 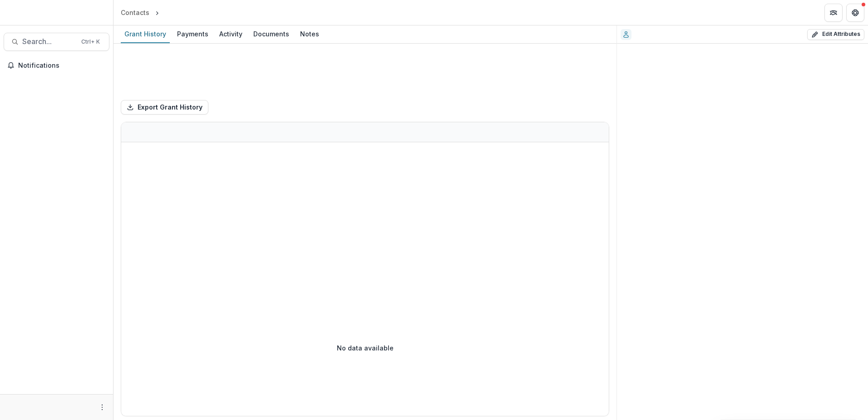 I want to click on a: Payments, so click(x=193, y=34).